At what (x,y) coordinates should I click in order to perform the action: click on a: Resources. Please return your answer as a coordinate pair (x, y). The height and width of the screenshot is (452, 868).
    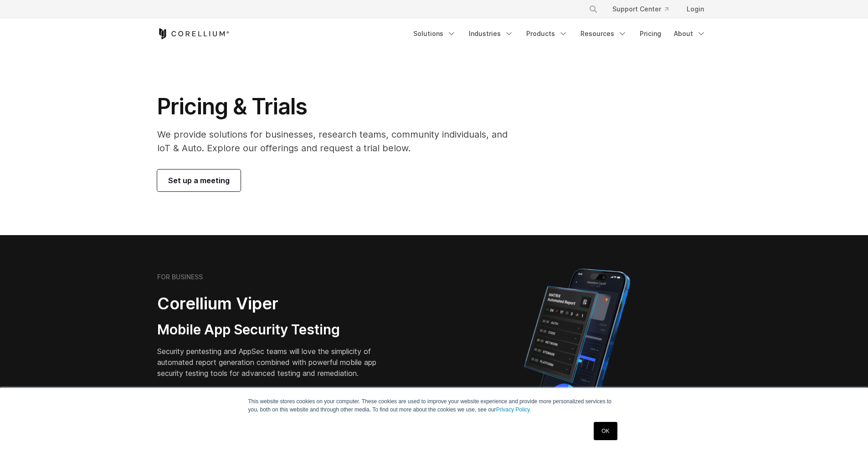
    Looking at the image, I should click on (604, 34).